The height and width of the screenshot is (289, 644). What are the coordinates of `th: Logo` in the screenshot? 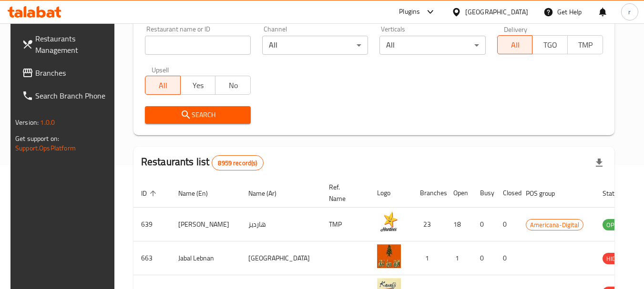 It's located at (391, 193).